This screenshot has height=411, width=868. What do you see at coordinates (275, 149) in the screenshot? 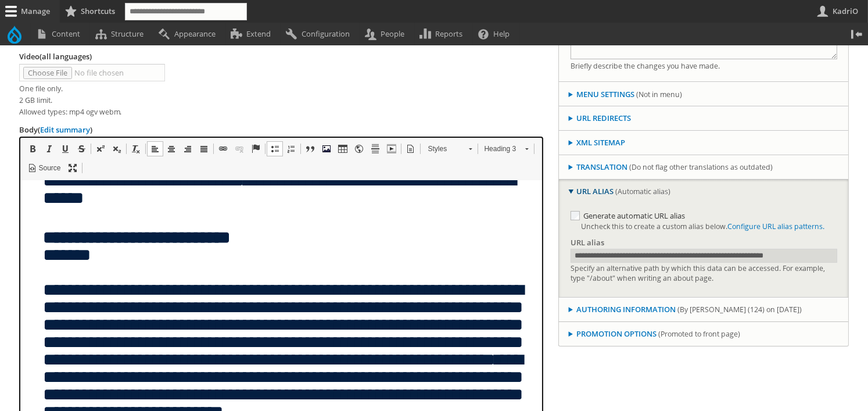
I see `a: Insert/Remove Bulleted List` at bounding box center [275, 149].